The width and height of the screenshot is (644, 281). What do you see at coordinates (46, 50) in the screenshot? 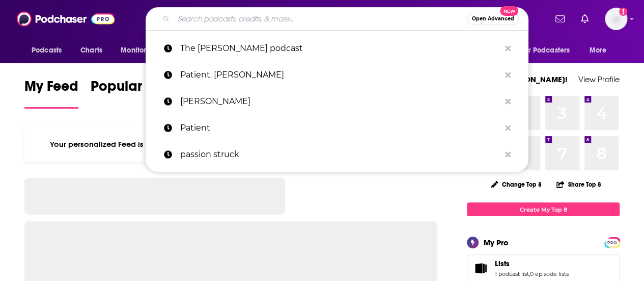
I see `span: Podcasts` at bounding box center [46, 50].